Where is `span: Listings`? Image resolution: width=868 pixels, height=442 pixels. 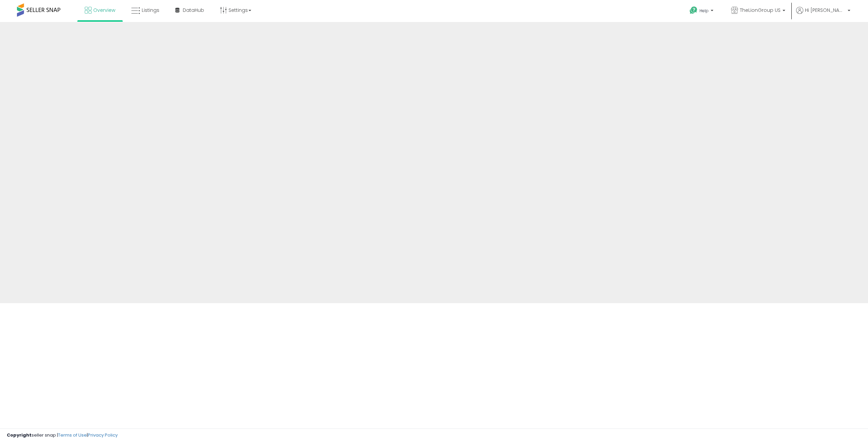
span: Listings is located at coordinates (151, 10).